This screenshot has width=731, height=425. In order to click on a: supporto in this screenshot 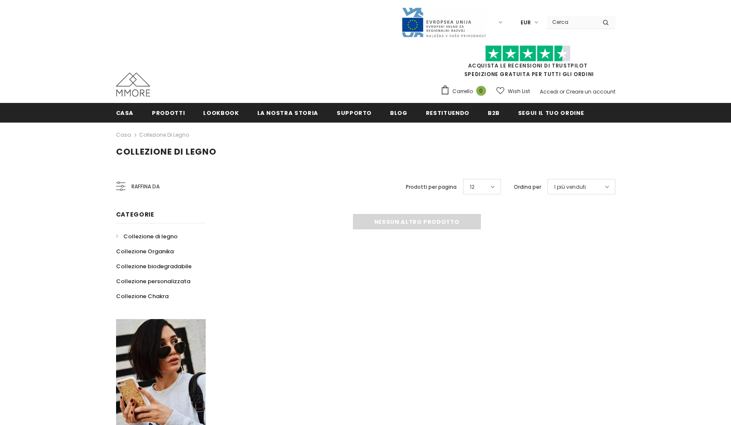, I will do `click(354, 112)`.